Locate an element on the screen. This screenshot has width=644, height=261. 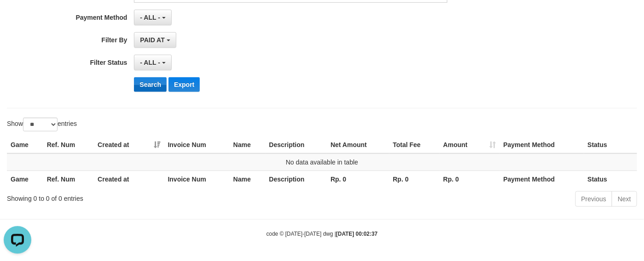
th: Created at is located at coordinates (129, 179).